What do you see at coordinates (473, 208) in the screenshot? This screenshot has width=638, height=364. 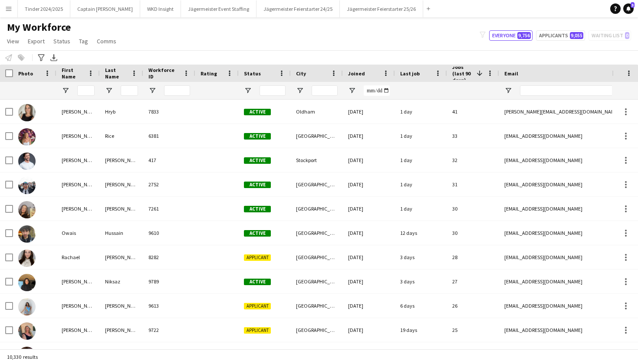 I see `div: 30` at bounding box center [473, 208].